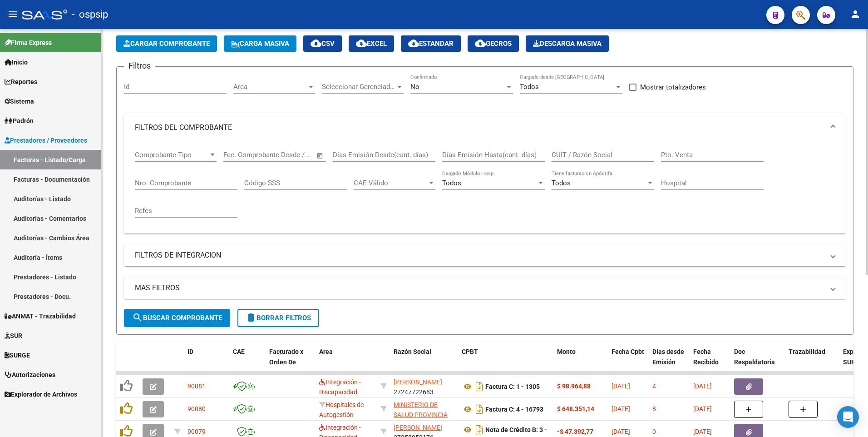  What do you see at coordinates (567, 43) in the screenshot?
I see `span: Descarga Masiva` at bounding box center [567, 43].